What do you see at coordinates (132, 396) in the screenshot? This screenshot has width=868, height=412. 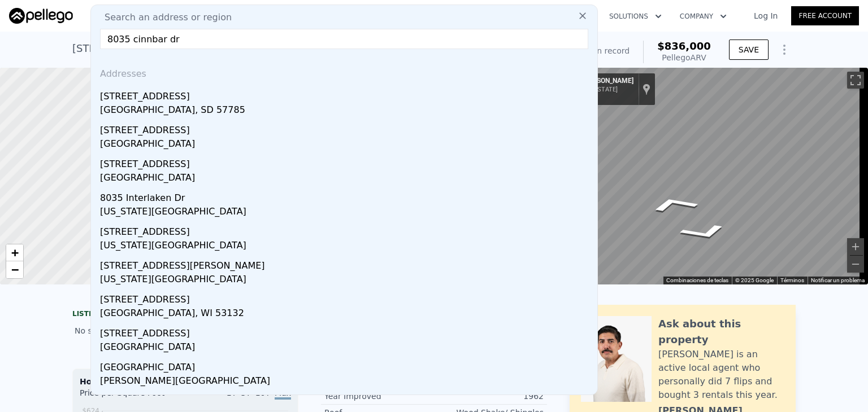 I see `div: Price per Square Foot` at bounding box center [132, 396].